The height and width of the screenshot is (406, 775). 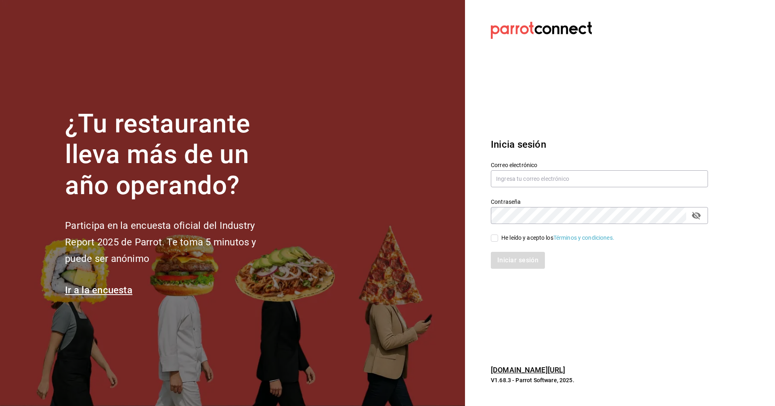 I want to click on a: Ir a la encuesta, so click(x=98, y=290).